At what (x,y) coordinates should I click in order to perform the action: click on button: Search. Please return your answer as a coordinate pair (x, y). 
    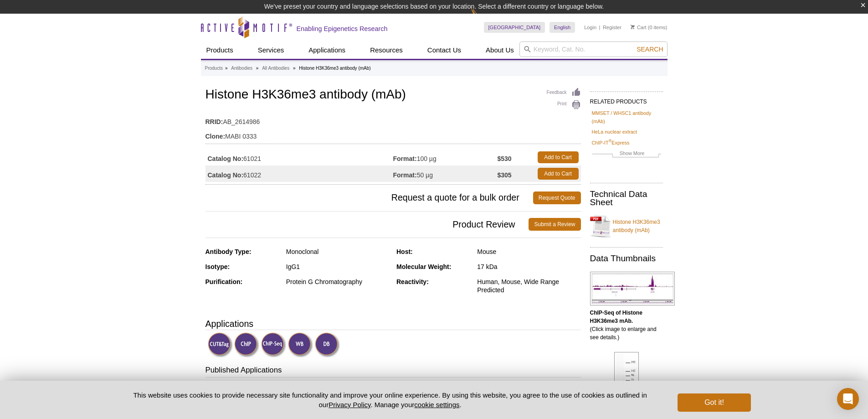
    Looking at the image, I should click on (650, 49).